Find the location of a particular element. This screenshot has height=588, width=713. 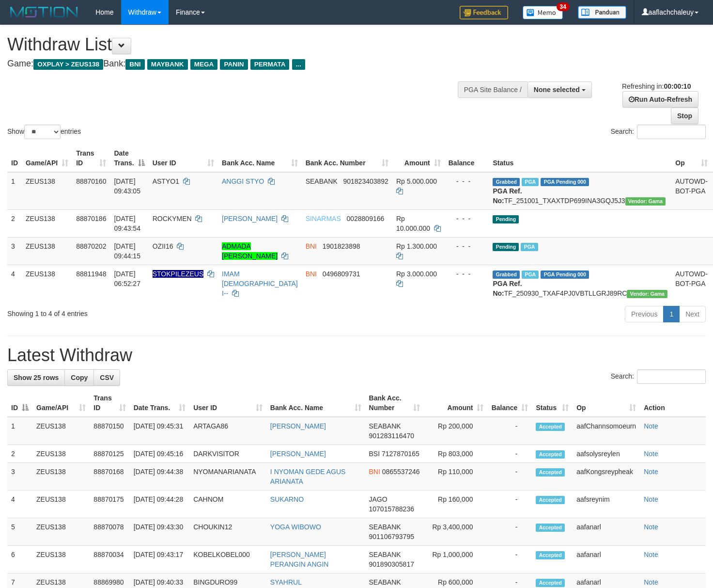

td: DARKVISITOR is located at coordinates (228, 454).